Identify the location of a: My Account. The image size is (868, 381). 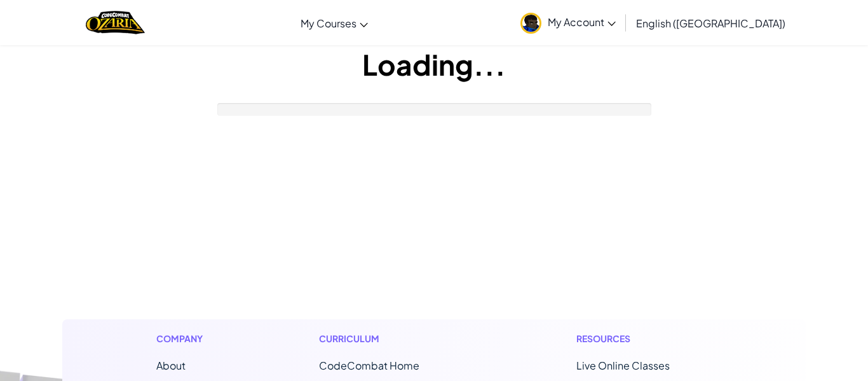
(568, 22).